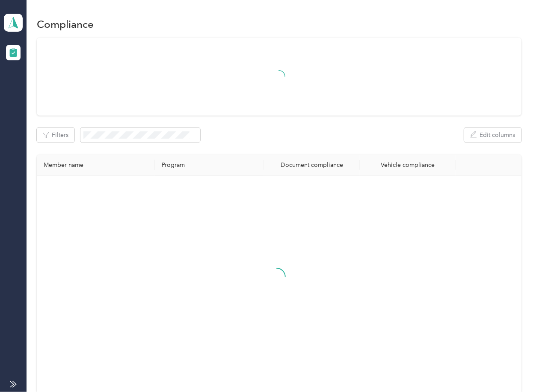  I want to click on button: Filters, so click(55, 134).